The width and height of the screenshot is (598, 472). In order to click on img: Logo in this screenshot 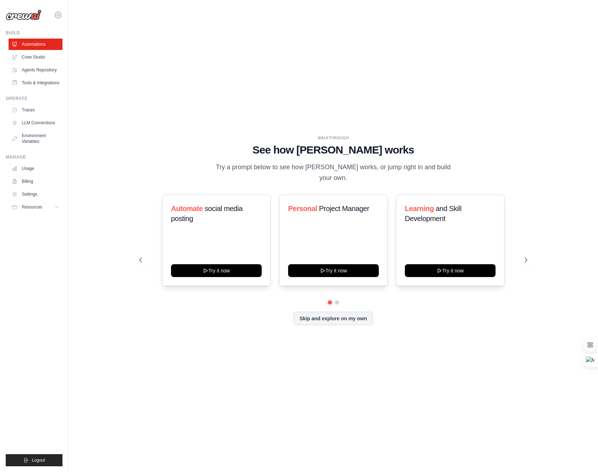, I will do `click(24, 15)`.